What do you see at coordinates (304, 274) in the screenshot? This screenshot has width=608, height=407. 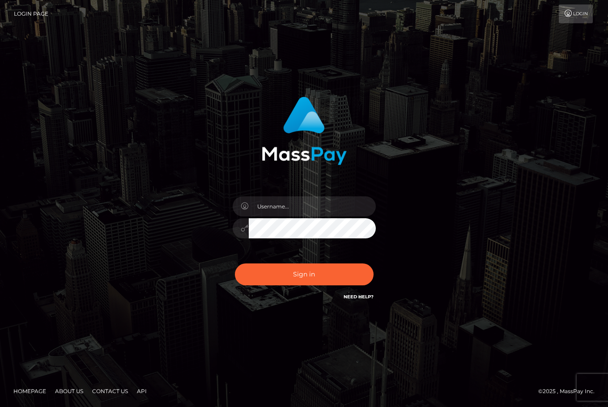 I see `button: Sign in` at bounding box center [304, 274].